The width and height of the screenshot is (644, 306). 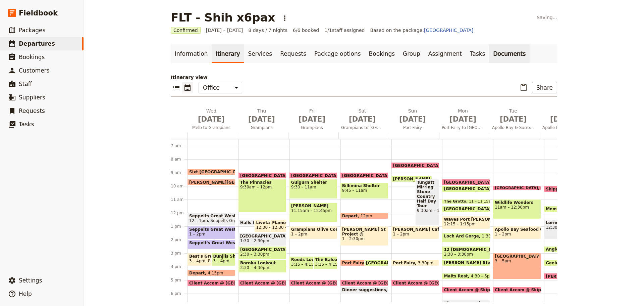 What do you see at coordinates (313, 229) in the screenshot?
I see `span: Grampians Olive Company` at bounding box center [313, 229].